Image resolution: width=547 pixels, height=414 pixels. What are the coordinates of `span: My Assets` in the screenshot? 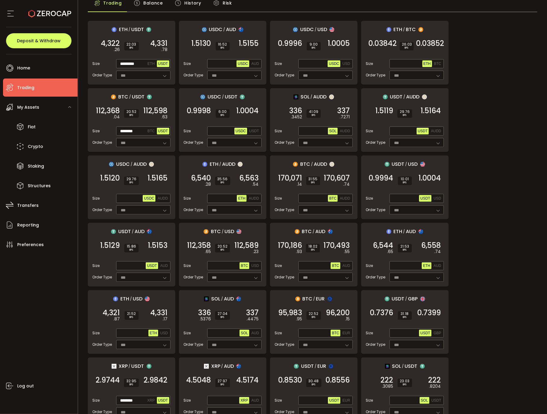 It's located at (28, 107).